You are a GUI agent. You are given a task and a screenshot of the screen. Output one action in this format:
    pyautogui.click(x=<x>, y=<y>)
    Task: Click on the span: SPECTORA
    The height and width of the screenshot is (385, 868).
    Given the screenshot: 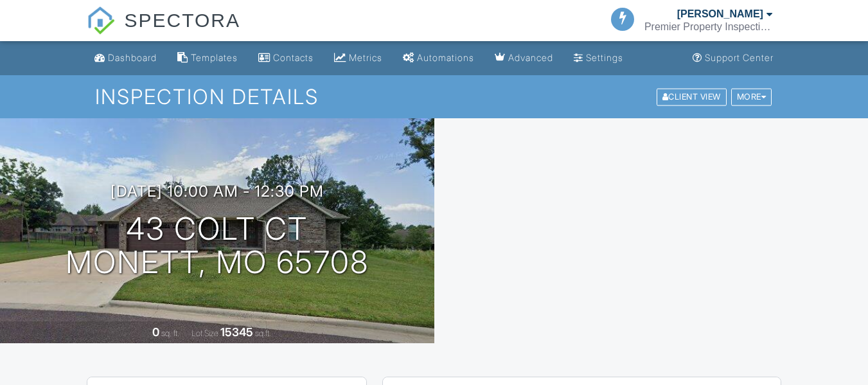 What is the action you would take?
    pyautogui.click(x=182, y=20)
    